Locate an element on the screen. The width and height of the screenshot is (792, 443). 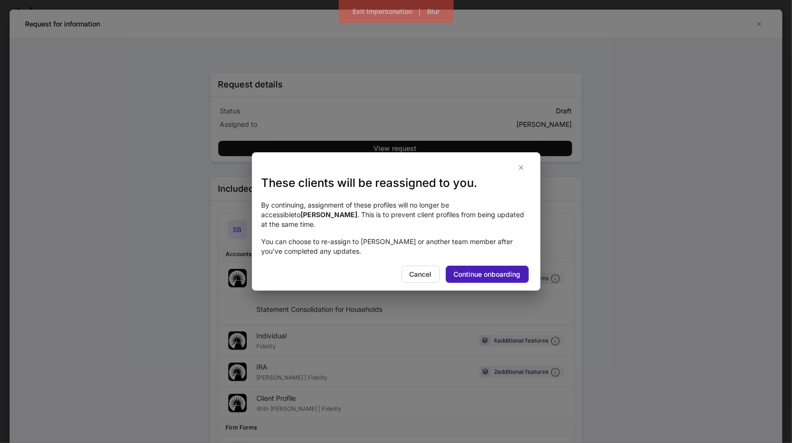
div: Exit Impersonation is located at coordinates (382, 12).